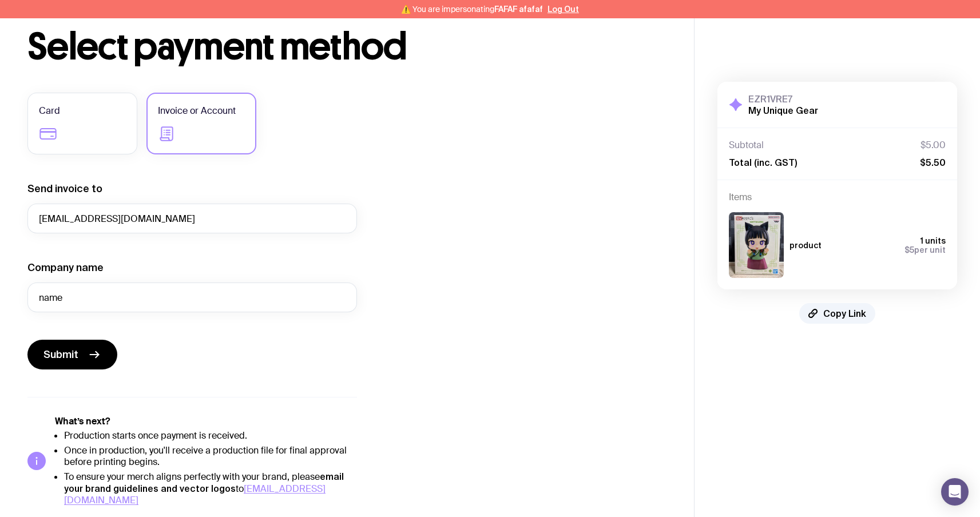  Describe the element at coordinates (845, 313) in the screenshot. I see `span: Copy Link` at that location.